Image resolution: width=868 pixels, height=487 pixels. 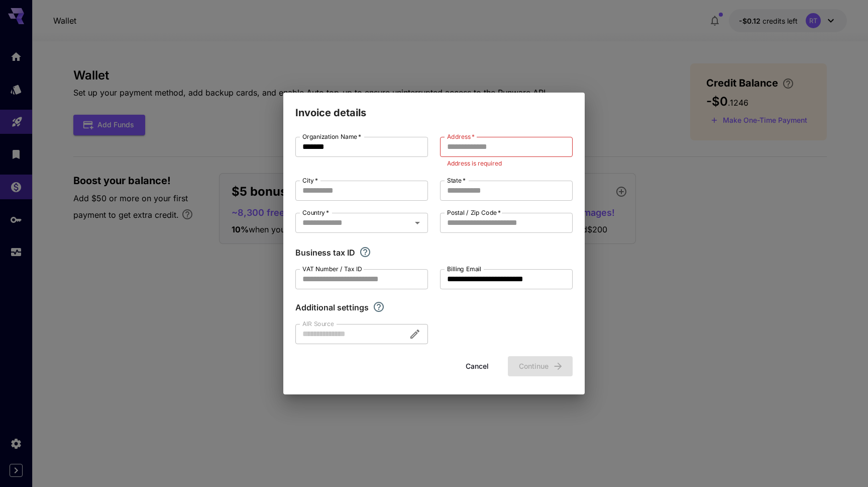 I want to click on h2: Invoice details, so click(x=434, y=107).